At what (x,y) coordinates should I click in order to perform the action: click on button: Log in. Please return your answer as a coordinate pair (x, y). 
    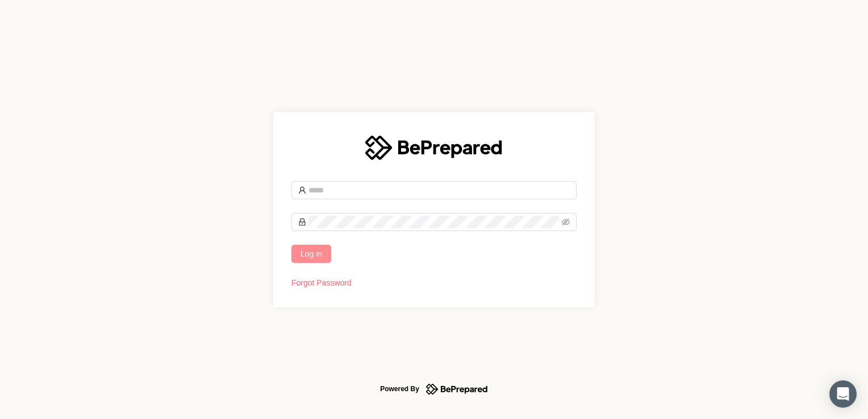
    Looking at the image, I should click on (311, 253).